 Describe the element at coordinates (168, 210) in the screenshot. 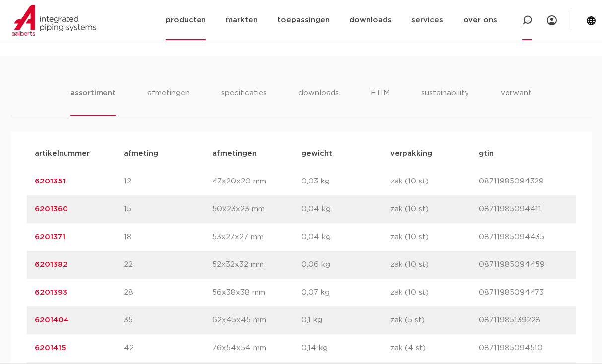

I see `p: 15` at that location.